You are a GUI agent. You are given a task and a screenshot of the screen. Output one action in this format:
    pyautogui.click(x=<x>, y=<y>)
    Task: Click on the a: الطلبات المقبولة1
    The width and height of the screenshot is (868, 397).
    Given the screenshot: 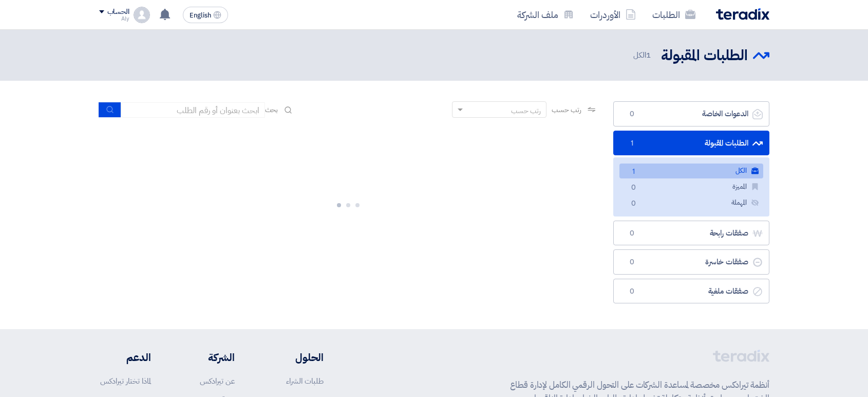 What is the action you would take?
    pyautogui.click(x=692, y=143)
    